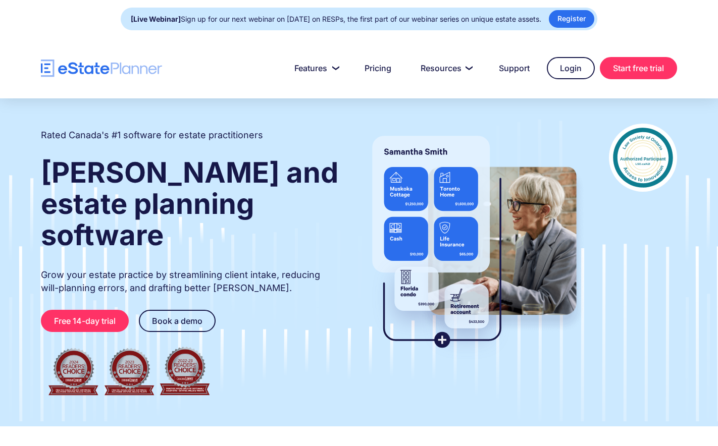  I want to click on a: Login, so click(571, 68).